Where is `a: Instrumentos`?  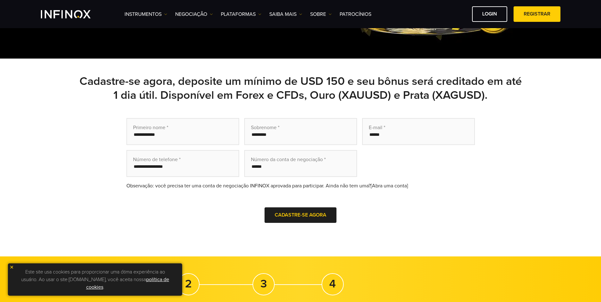
a: Instrumentos is located at coordinates (146, 14).